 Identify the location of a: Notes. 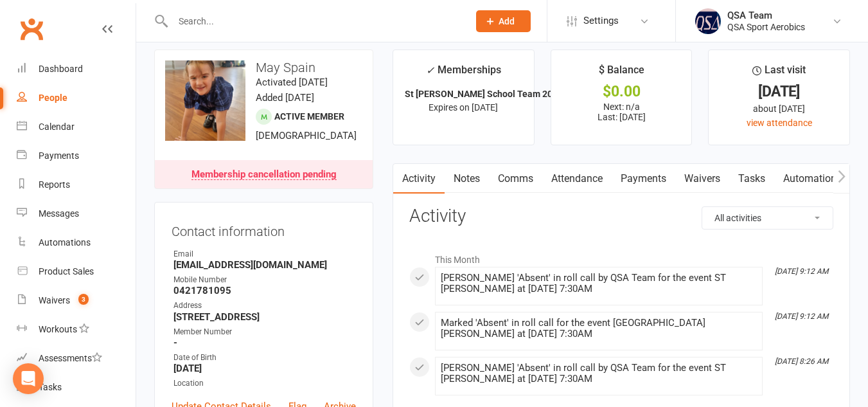
(466, 179).